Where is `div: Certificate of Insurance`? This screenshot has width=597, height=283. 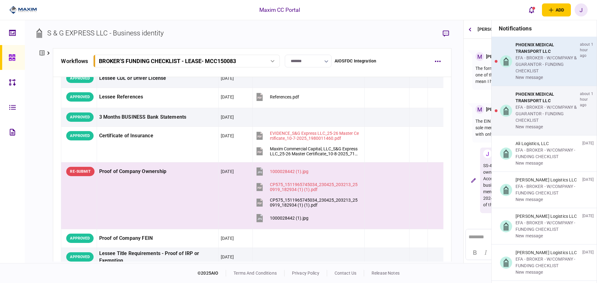 div: Certificate of Insurance is located at coordinates (158, 136).